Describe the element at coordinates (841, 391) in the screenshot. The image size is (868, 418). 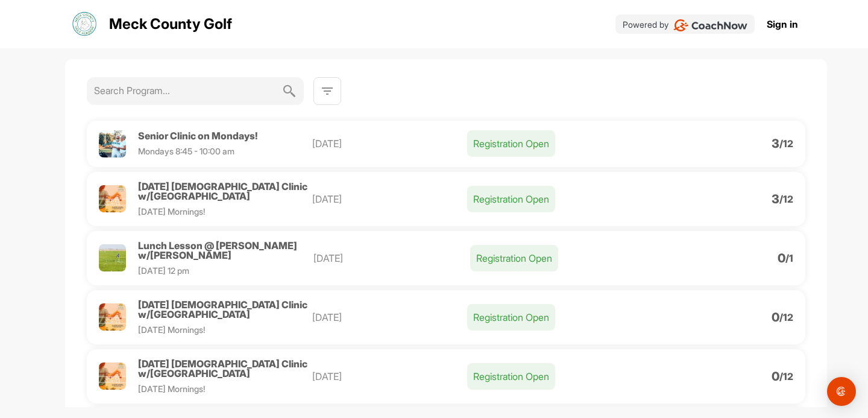
I see `div: Open Intercom Messenger` at that location.